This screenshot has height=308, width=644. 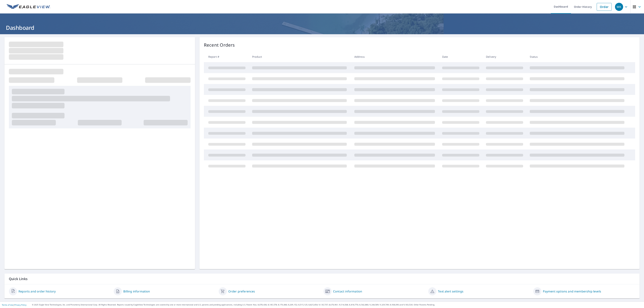 What do you see at coordinates (241, 292) in the screenshot?
I see `a: Order preferences` at bounding box center [241, 292].